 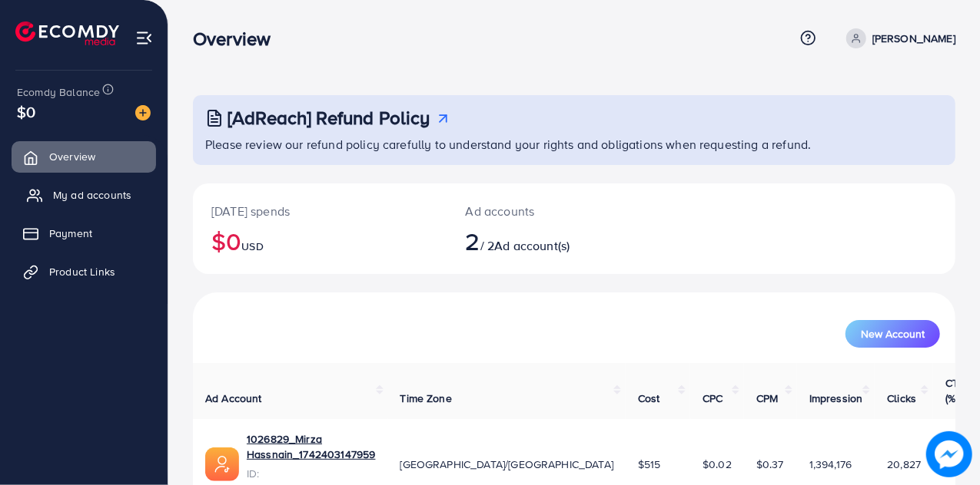 I want to click on span: Cost, so click(x=649, y=399).